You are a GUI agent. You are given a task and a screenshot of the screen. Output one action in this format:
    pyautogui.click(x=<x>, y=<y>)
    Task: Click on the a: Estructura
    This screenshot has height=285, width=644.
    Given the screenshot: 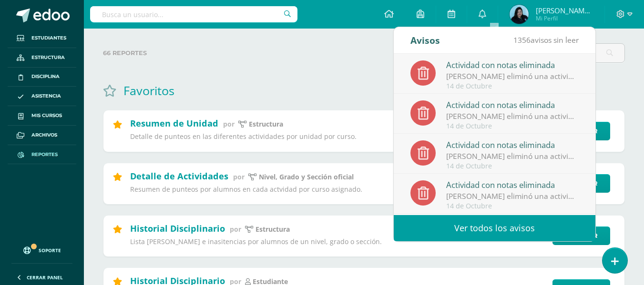 What is the action you would take?
    pyautogui.click(x=42, y=58)
    